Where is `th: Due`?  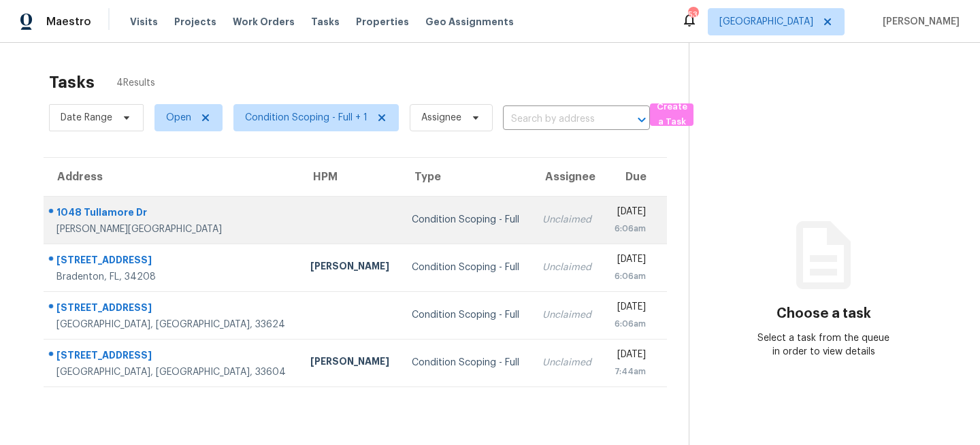
th: Due is located at coordinates (635, 177).